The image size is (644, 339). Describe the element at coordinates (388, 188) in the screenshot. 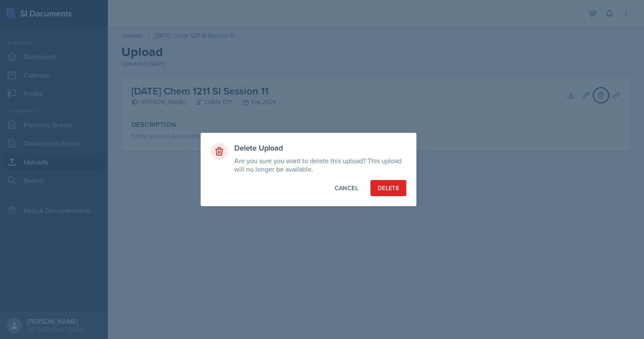

I see `button: Delete` at that location.